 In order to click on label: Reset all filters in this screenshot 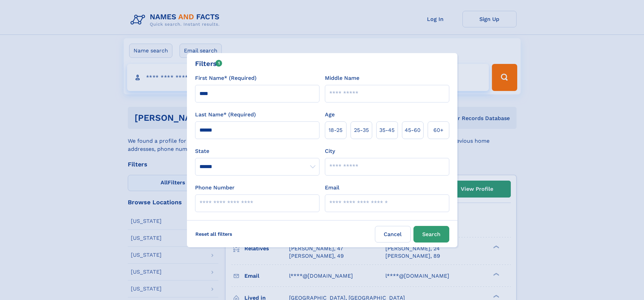, I will do `click(214, 234)`.